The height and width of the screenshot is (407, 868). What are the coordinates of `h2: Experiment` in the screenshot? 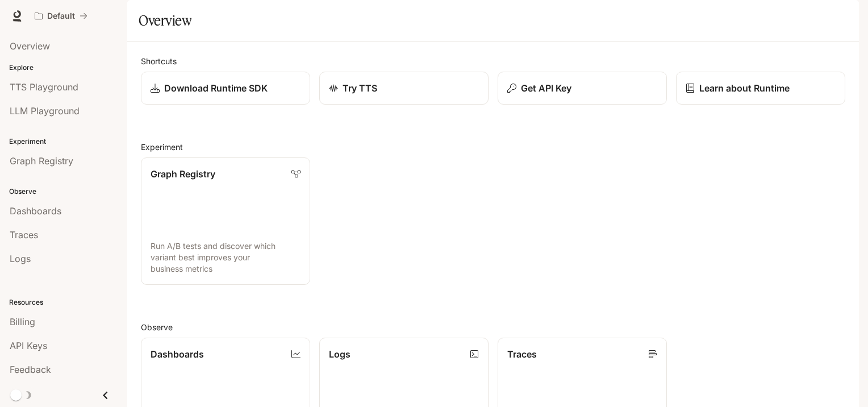 It's located at (493, 146).